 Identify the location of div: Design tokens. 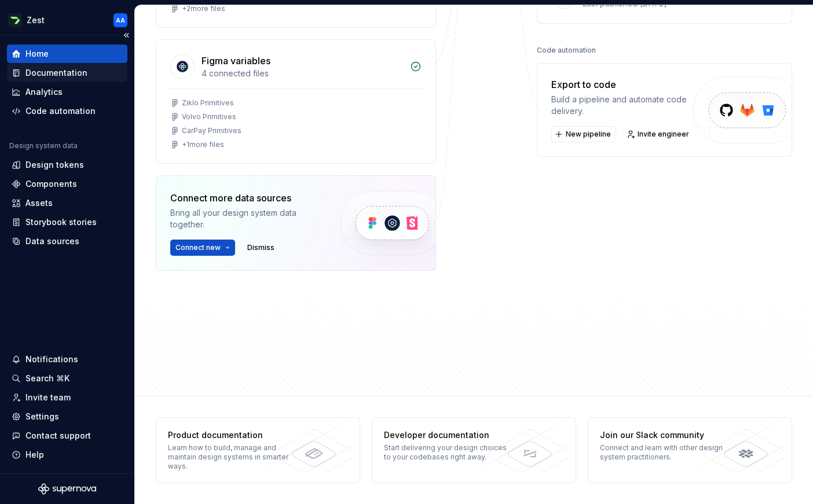
(54, 165).